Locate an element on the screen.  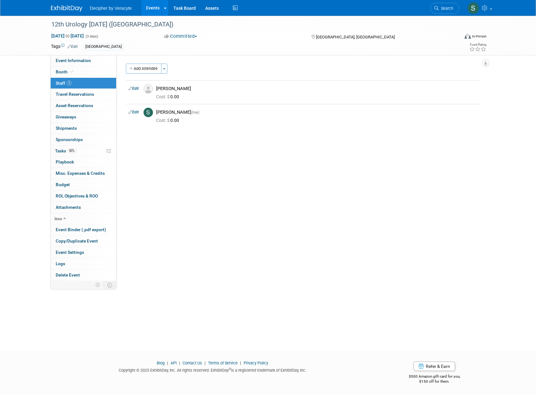
td: Personalize Event Tab Strip is located at coordinates (98, 285).